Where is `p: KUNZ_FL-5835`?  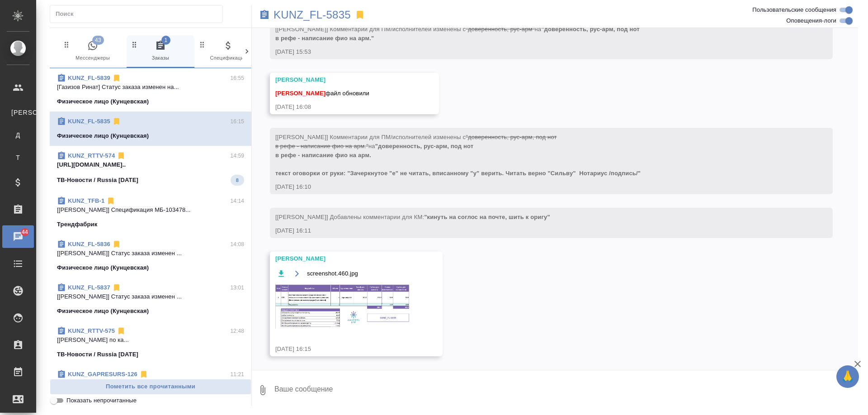
p: KUNZ_FL-5835 is located at coordinates (312, 15).